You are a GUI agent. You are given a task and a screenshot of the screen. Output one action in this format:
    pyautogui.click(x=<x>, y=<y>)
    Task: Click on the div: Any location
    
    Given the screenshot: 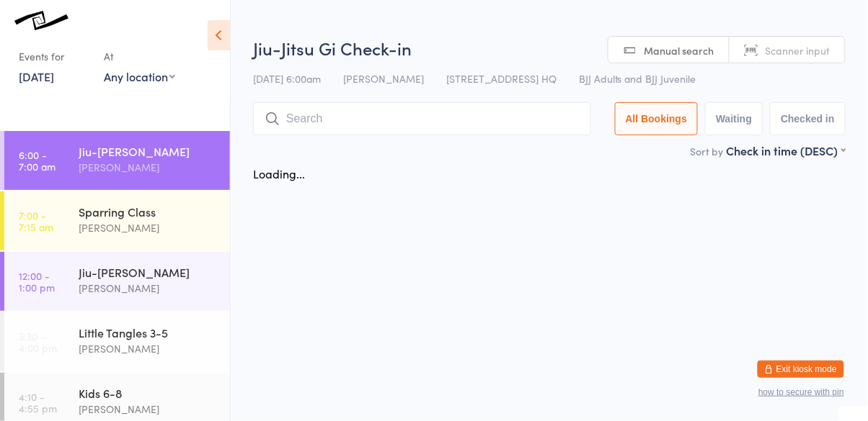 What is the action you would take?
    pyautogui.click(x=139, y=77)
    